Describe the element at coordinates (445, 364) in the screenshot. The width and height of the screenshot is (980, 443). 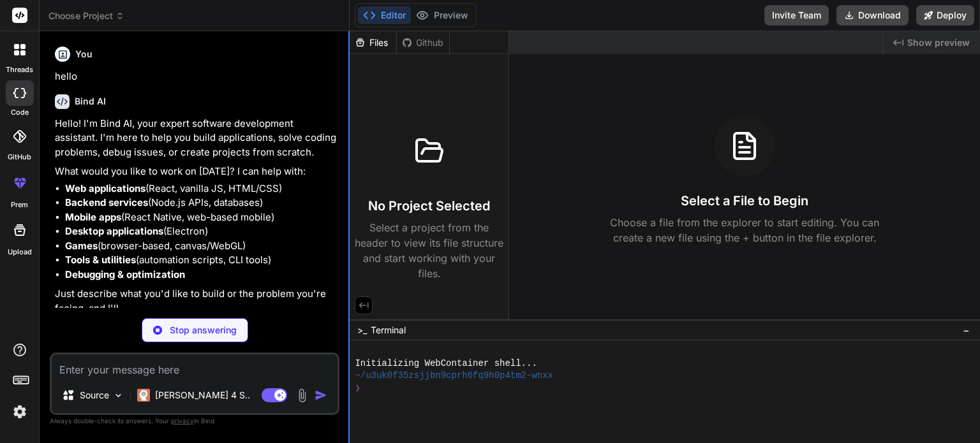
I see `span: Initializing WebContainer shell...` at that location.